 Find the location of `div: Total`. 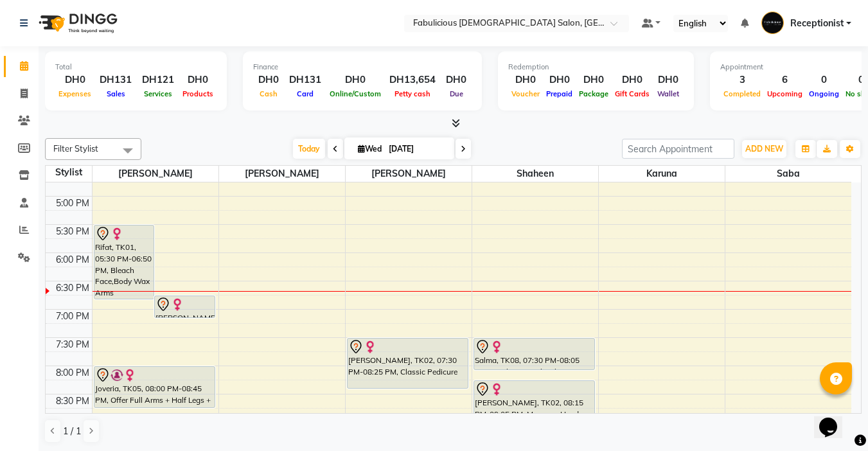

div: Total is located at coordinates (136, 67).